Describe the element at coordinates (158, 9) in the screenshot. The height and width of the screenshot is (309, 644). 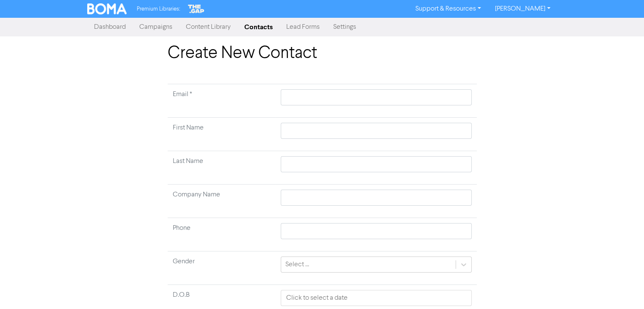
I see `span: Premium Libraries:` at that location.